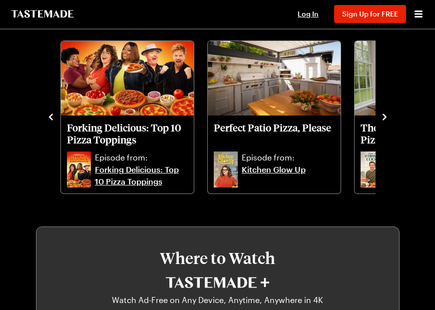 The width and height of the screenshot is (435, 310). What do you see at coordinates (274, 78) in the screenshot?
I see `img: Perfect Patio Pizza, Please` at bounding box center [274, 78].